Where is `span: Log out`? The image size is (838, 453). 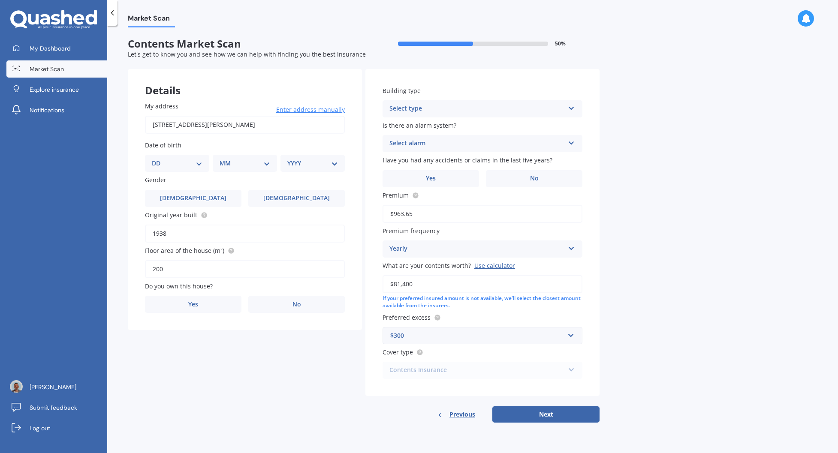 span: Log out is located at coordinates (40, 428).